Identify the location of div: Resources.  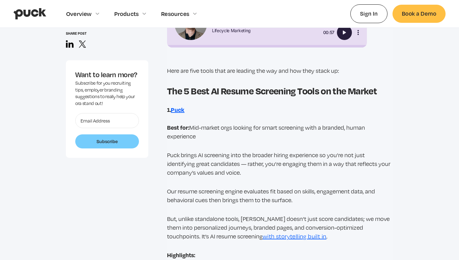
(175, 14).